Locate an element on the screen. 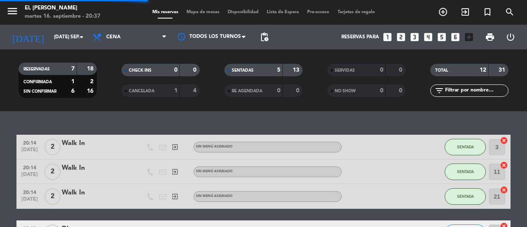  strong: 7 is located at coordinates (73, 69).